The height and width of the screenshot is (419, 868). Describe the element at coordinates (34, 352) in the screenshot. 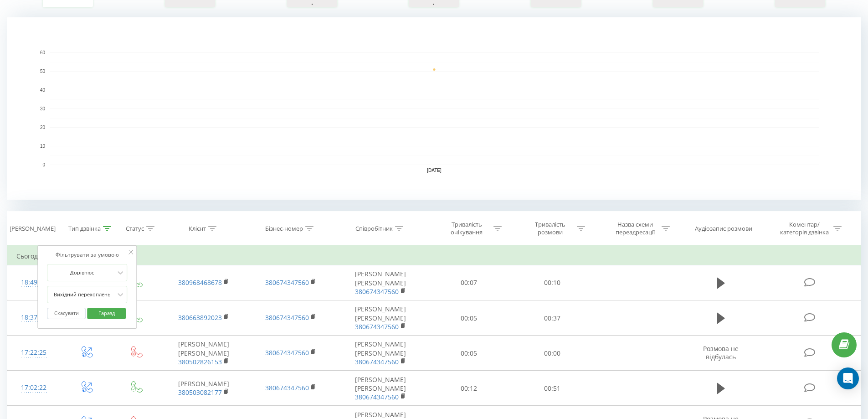

I see `font: 17:22:25` at that location.